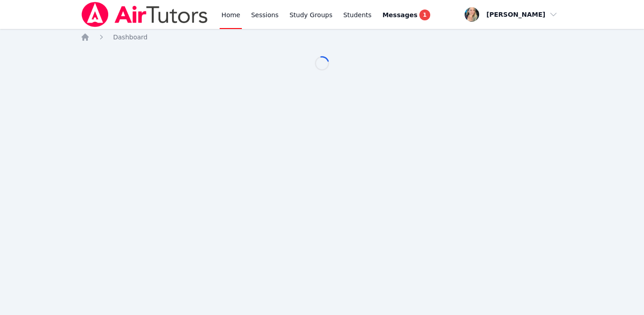  What do you see at coordinates (130, 37) in the screenshot?
I see `a: Dashboard` at bounding box center [130, 37].